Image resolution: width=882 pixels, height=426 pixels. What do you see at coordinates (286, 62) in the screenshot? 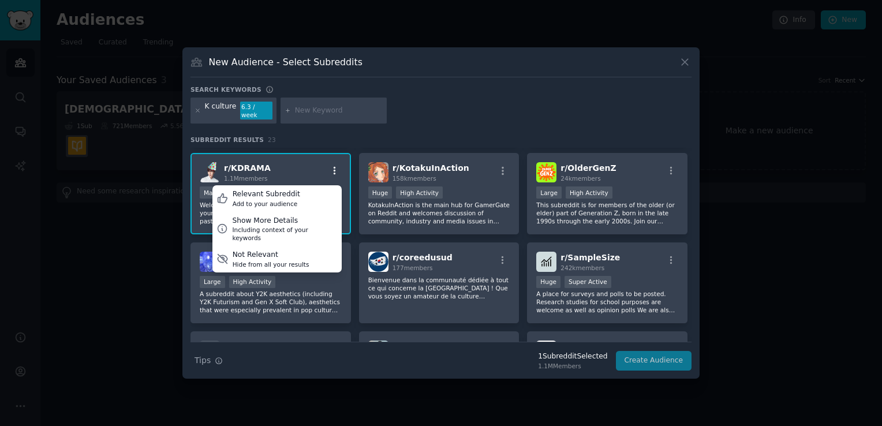
I see `h3: New Audience - Select Subreddits` at bounding box center [286, 62].